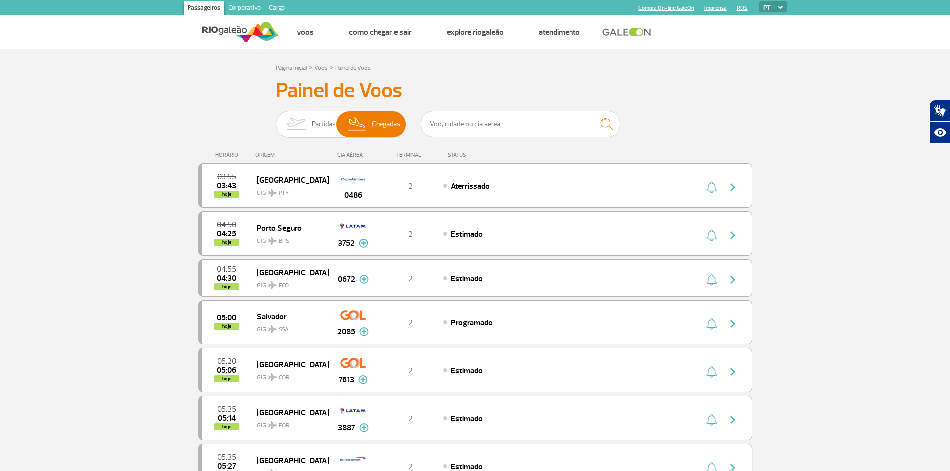  What do you see at coordinates (227, 466) in the screenshot?
I see `span: 2025-09-25 05:27:00` at bounding box center [227, 466].